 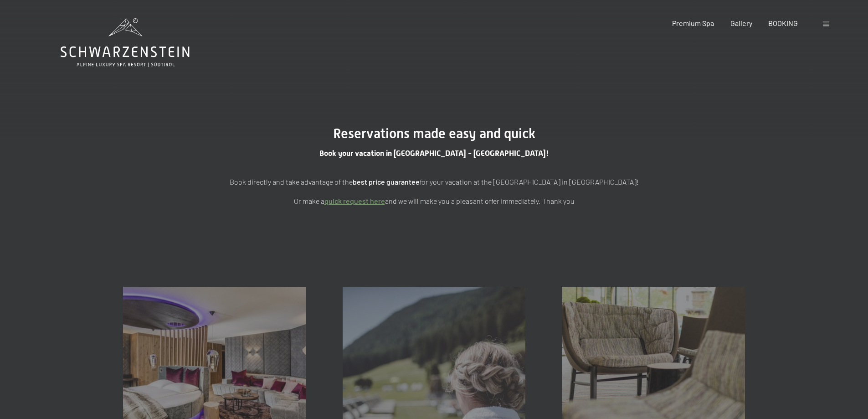 I want to click on a: Gallery, so click(x=742, y=23).